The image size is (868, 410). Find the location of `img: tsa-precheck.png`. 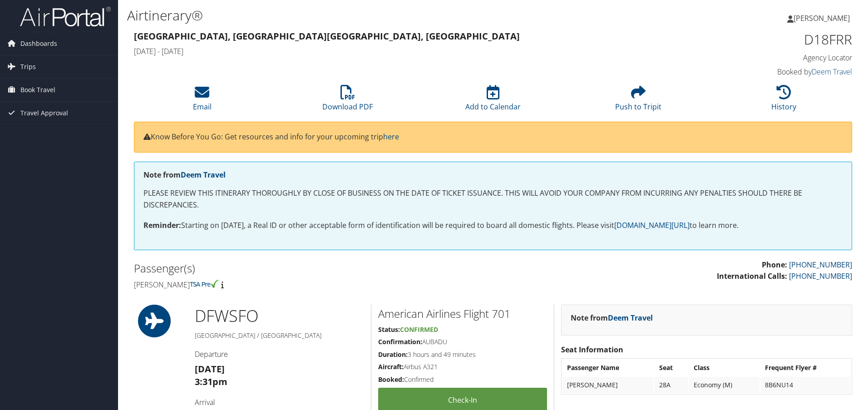

img: tsa-precheck.png is located at coordinates (205, 284).